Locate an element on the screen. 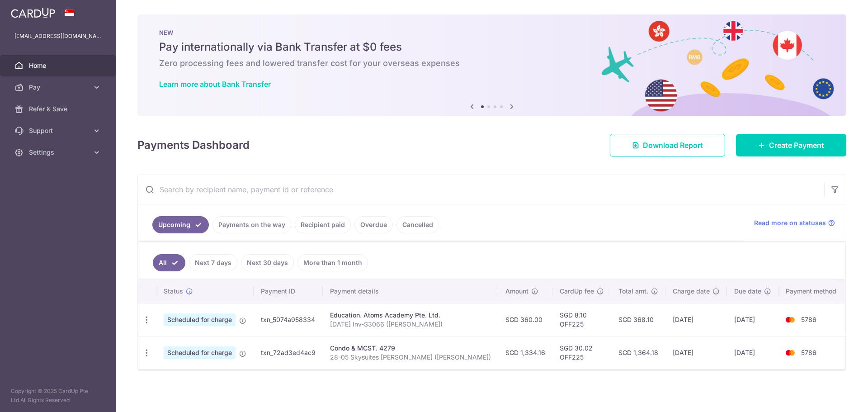 The height and width of the screenshot is (412, 868). a: Create Payment is located at coordinates (791, 145).